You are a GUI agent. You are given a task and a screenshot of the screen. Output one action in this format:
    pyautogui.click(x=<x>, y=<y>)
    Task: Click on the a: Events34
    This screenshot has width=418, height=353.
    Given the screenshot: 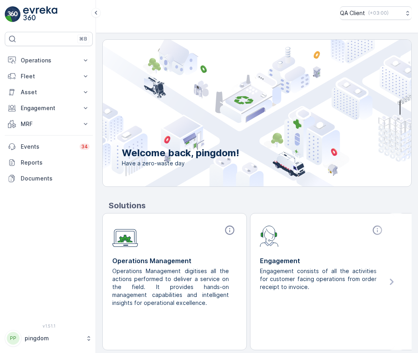 What is the action you would take?
    pyautogui.click(x=49, y=147)
    